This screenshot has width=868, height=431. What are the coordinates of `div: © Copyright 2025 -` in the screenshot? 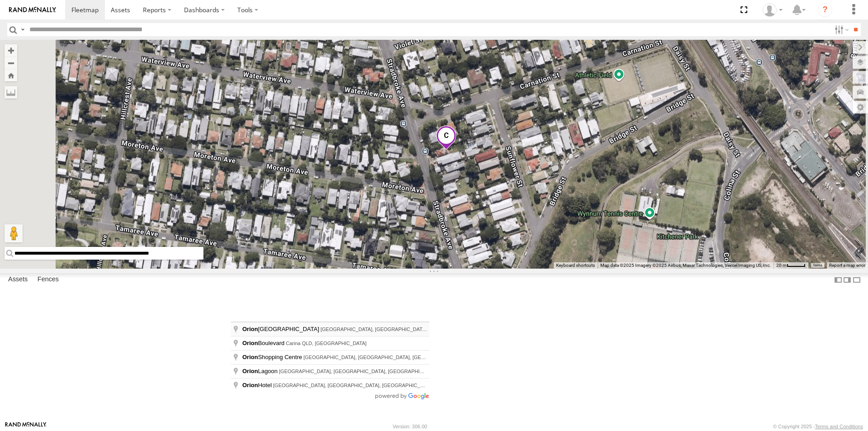 It's located at (818, 427).